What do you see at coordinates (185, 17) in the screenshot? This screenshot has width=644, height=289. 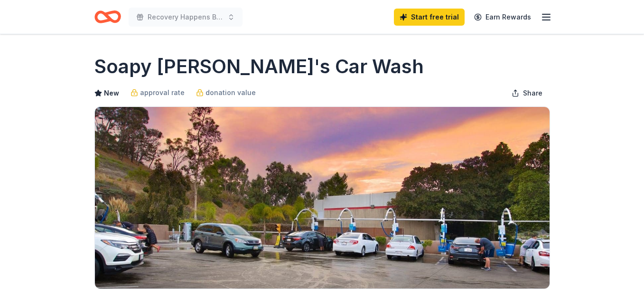 I see `span: Recovery Happens BBQ Fundraiser` at bounding box center [185, 17].